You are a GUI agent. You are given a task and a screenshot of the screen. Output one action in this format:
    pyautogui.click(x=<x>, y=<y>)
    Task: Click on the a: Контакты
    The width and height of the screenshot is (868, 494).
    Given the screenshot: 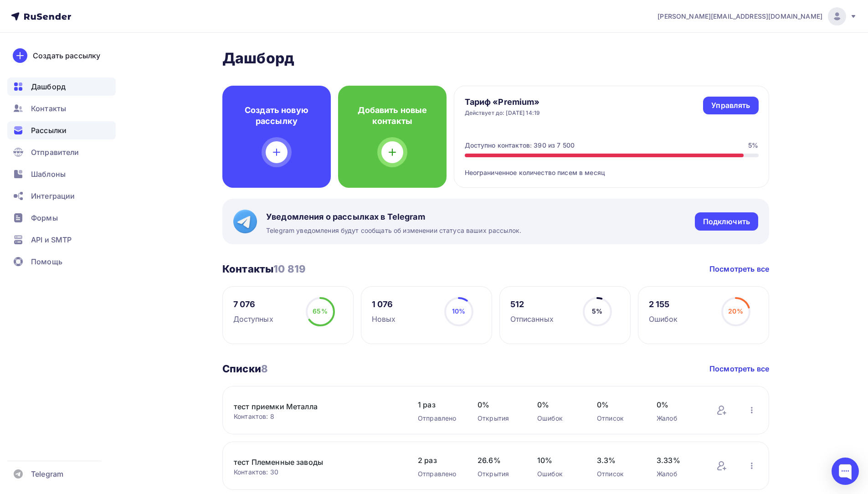 What is the action you would take?
    pyautogui.click(x=62, y=108)
    